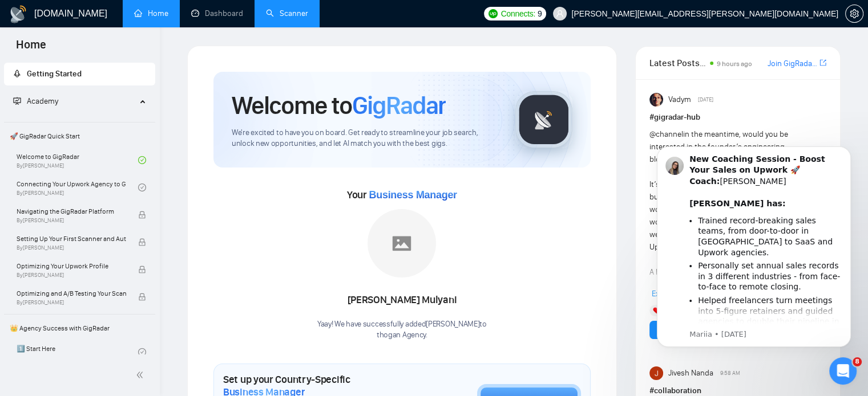 The height and width of the screenshot is (396, 868). Describe the element at coordinates (678, 100) in the screenshot. I see `span: Vadym` at that location.